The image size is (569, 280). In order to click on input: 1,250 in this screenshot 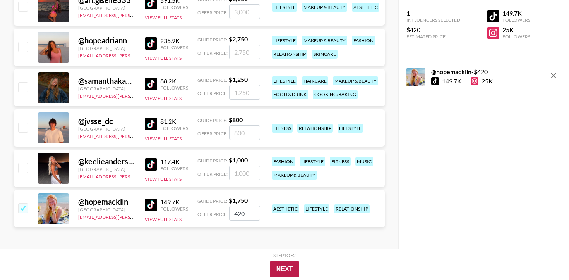, I will do `click(245, 92)`.